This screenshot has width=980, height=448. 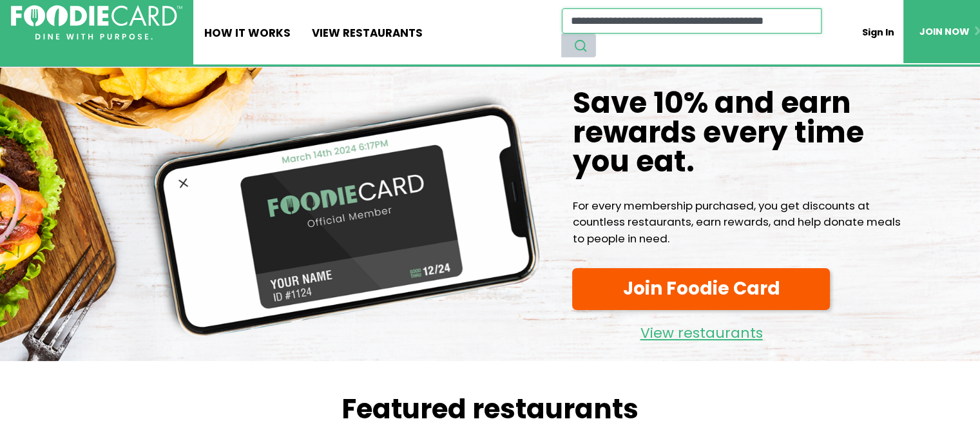 What do you see at coordinates (739, 222) in the screenshot?
I see `p: For every membership purchased, you get discounts at countless restaurants, earn rewards, and hel...` at bounding box center [739, 222].